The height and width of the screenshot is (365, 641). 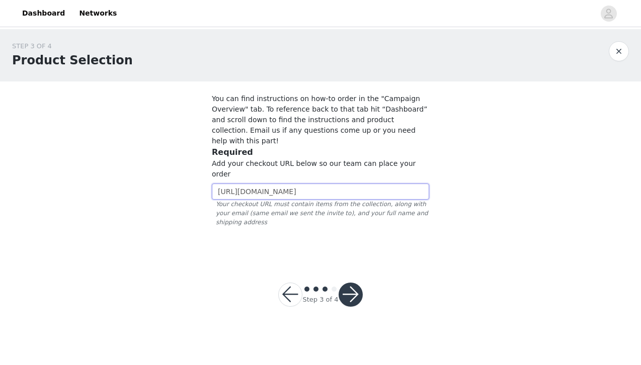 I want to click on div: avatar, so click(x=608, y=14).